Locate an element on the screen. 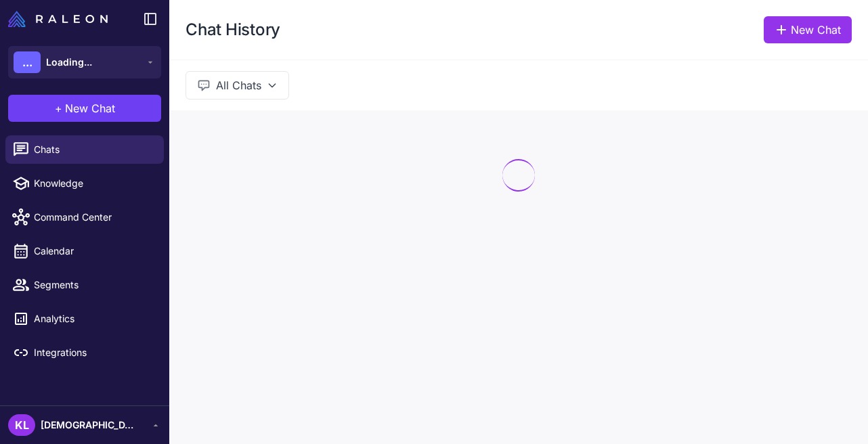 The width and height of the screenshot is (868, 444). a: New Chat is located at coordinates (808, 30).